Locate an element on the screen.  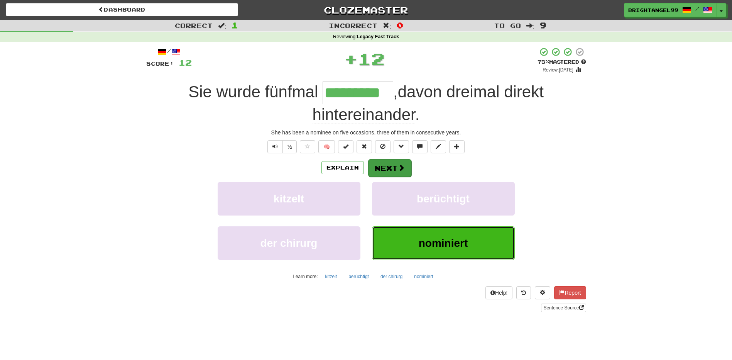
span: 75 % is located at coordinates (543, 62).